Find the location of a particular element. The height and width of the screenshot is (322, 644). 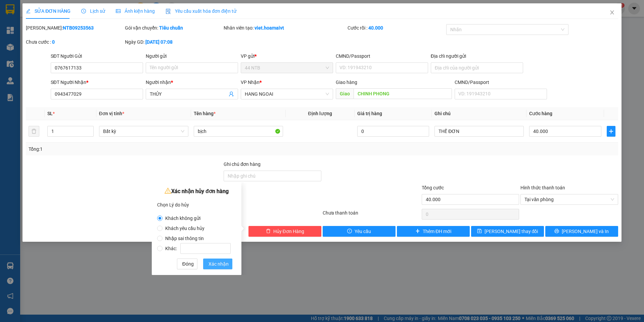

button: plusThêm ĐH mới is located at coordinates (433, 232).